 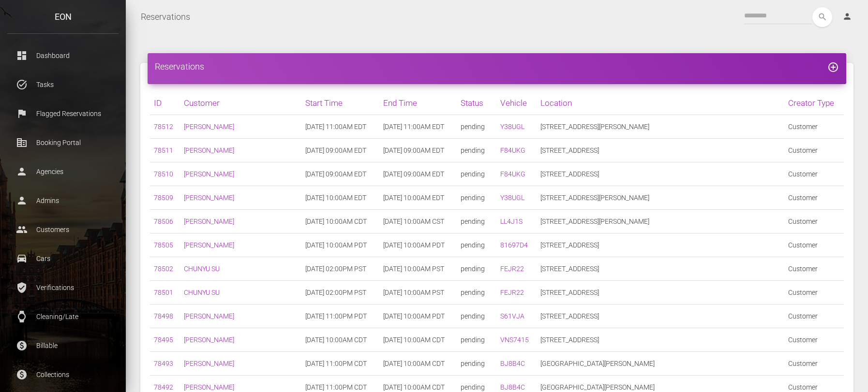 I want to click on a: 78501, so click(x=163, y=293).